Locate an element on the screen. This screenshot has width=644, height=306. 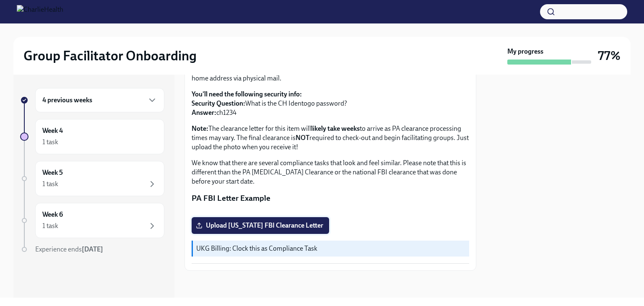
p: What is the CH Identogo password? ch1234 is located at coordinates (330, 103).